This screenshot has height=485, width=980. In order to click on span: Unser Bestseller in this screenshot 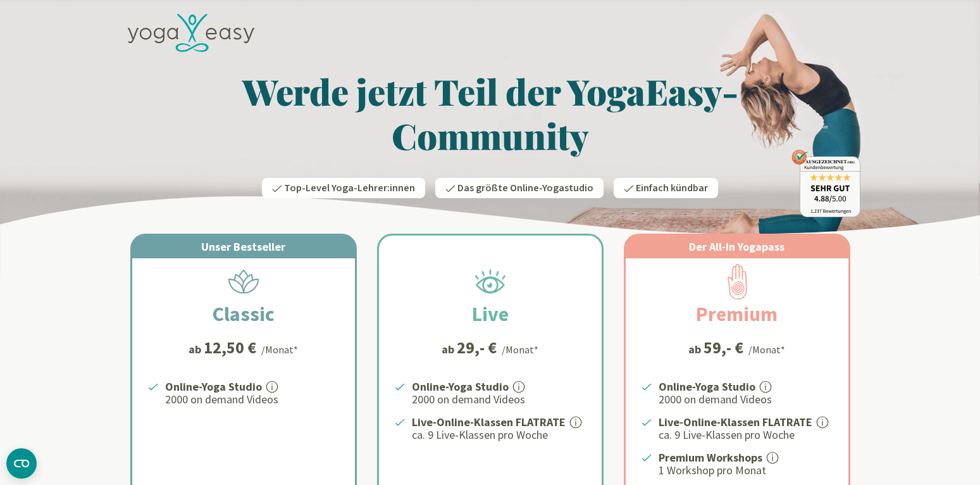, I will do `click(243, 246)`.